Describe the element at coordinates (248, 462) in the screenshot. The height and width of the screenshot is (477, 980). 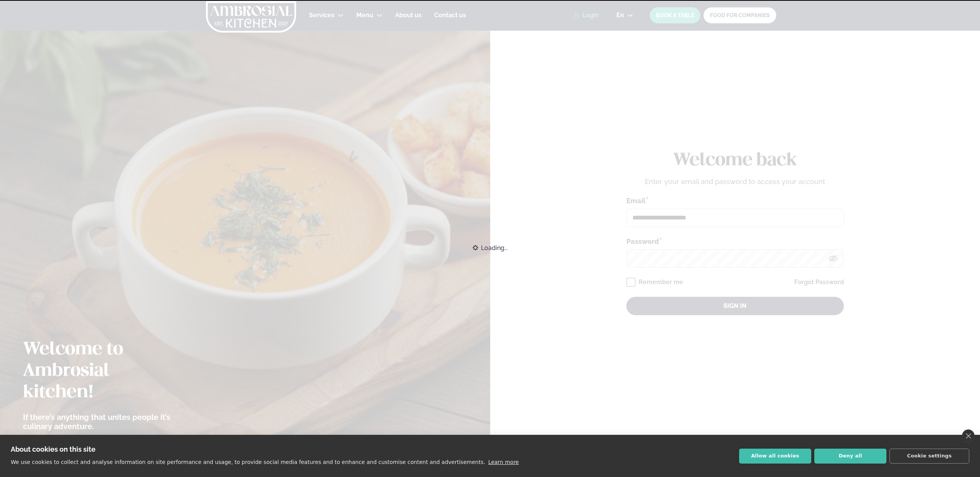
I see `p: We use cookies to collect and analyse information on site performance and usage, to provide socia...` at that location.